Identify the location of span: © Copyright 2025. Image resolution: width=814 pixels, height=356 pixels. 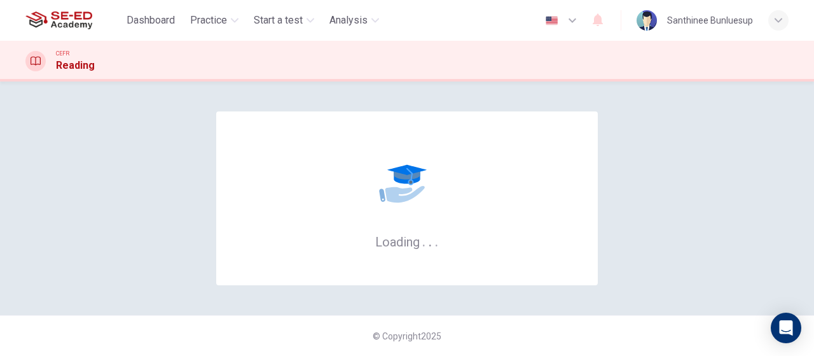
(407, 336).